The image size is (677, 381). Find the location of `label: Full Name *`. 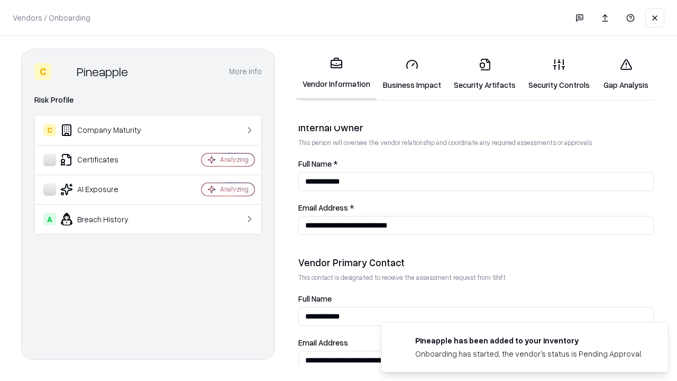

label: Full Name * is located at coordinates (476, 163).